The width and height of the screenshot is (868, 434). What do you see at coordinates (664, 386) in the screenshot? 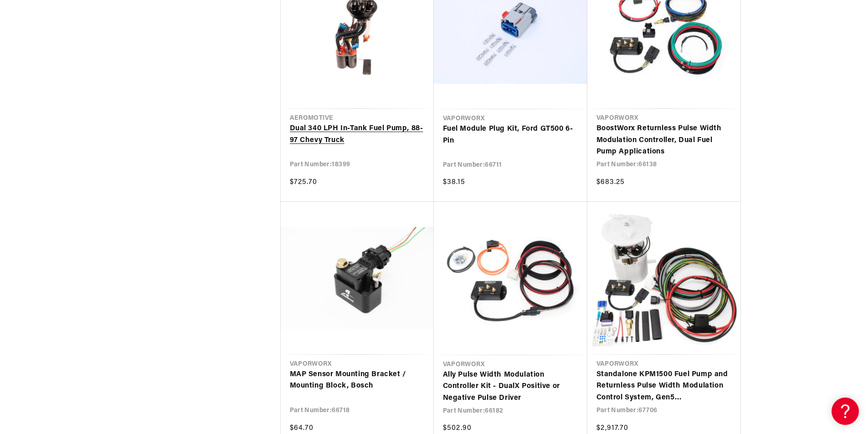
I see `a: Standalone KPM1500 Fuel Pump and Returnless Pulse Width Modulation Control System, Gen5 Camaro/SS...` at bounding box center [664, 386].